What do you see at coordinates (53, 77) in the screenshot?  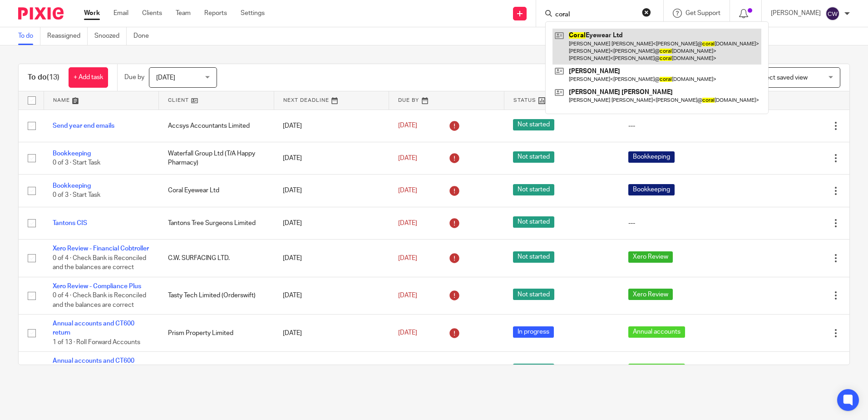 I see `span: (13)` at bounding box center [53, 77].